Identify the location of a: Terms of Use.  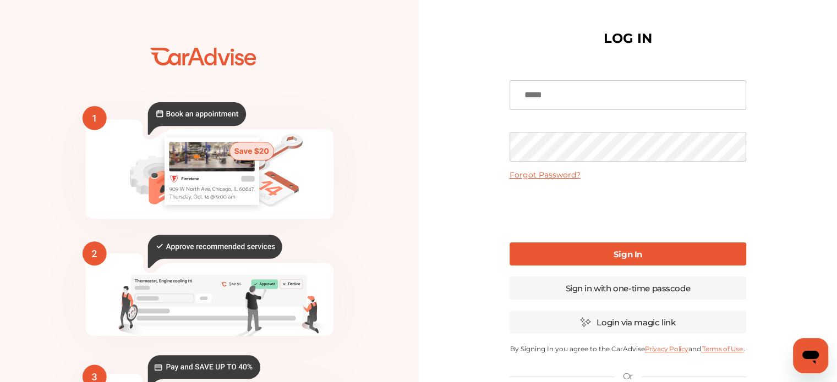
(723, 349).